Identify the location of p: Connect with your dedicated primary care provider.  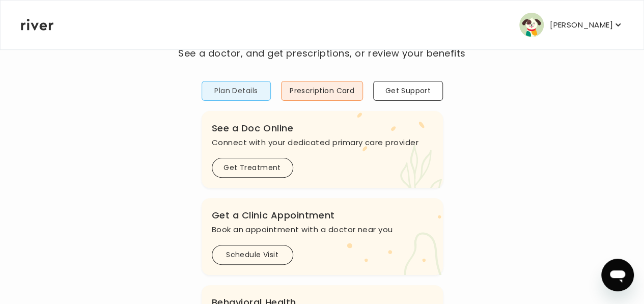
(323, 143).